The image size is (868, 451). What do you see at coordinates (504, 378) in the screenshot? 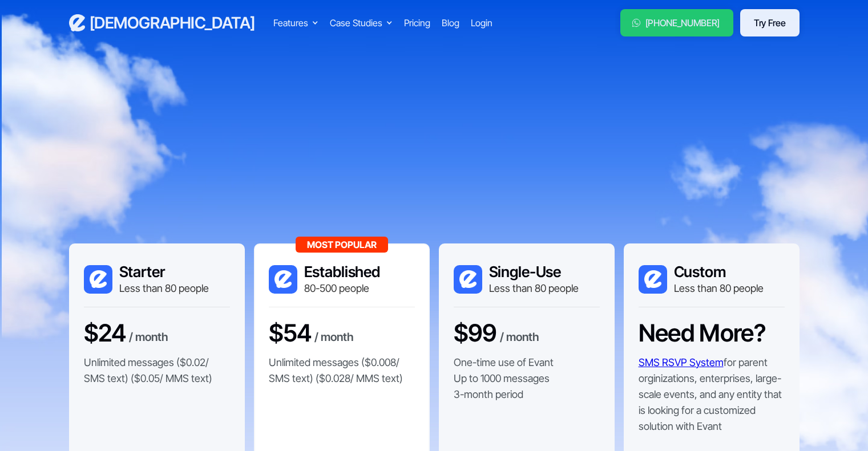
I see `p: One-time use of Evant Up to 1000 messages 3-month period` at bounding box center [504, 378].